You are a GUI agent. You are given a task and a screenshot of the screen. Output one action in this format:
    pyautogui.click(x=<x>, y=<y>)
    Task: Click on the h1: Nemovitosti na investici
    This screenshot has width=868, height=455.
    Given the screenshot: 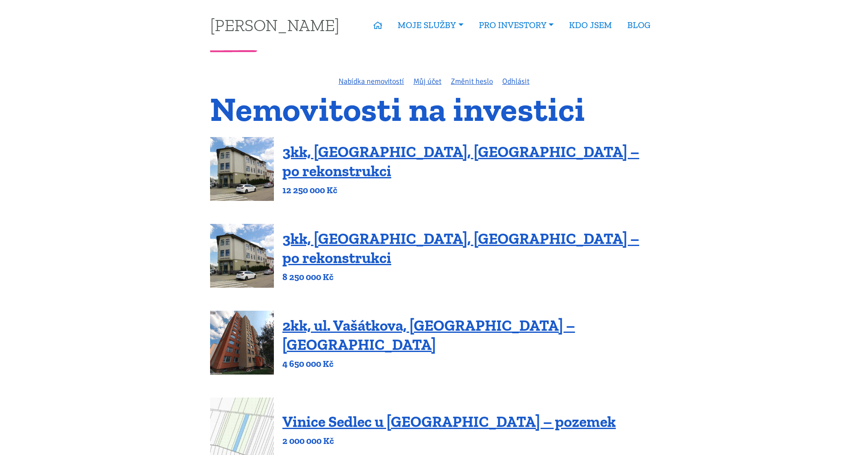 What is the action you would take?
    pyautogui.click(x=434, y=109)
    